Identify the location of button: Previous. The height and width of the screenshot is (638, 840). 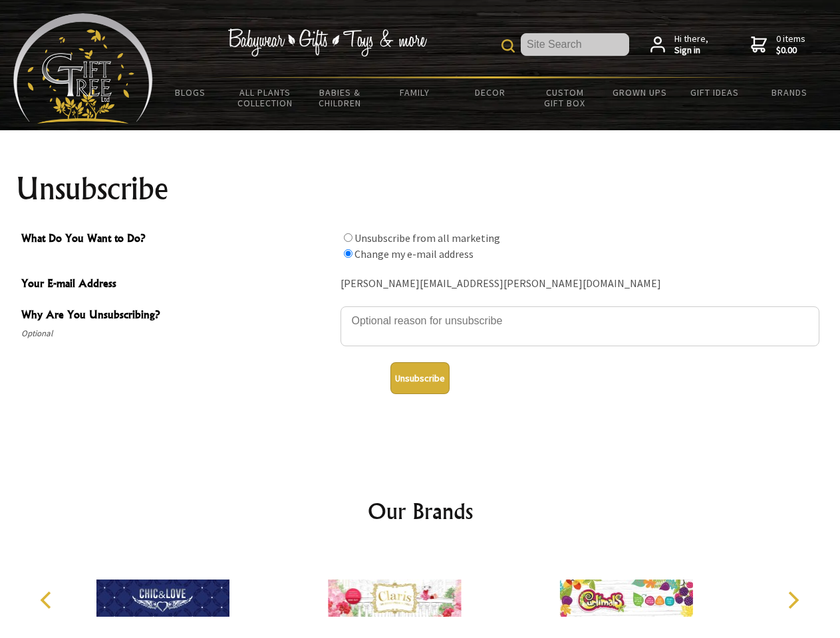
(48, 600).